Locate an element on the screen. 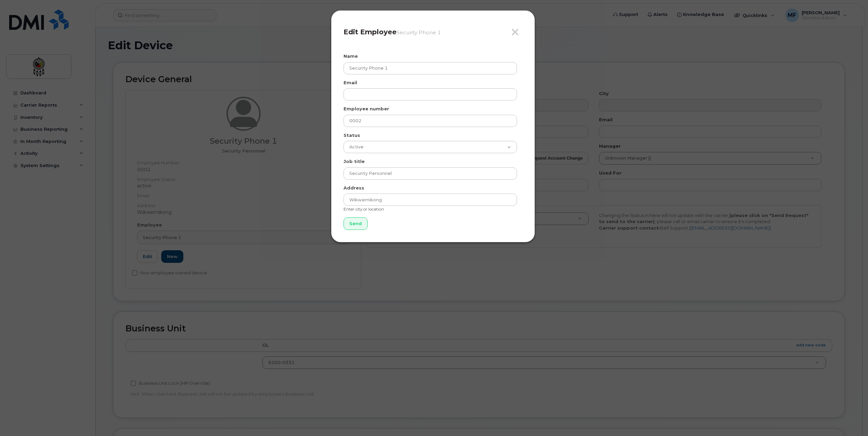 The width and height of the screenshot is (868, 436). label: Address is located at coordinates (354, 188).